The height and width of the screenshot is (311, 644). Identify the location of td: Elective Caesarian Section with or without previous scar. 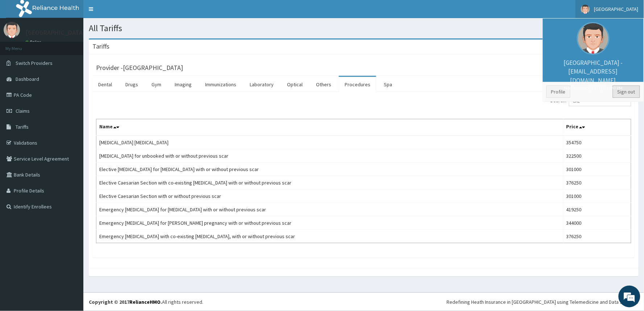
(330, 196).